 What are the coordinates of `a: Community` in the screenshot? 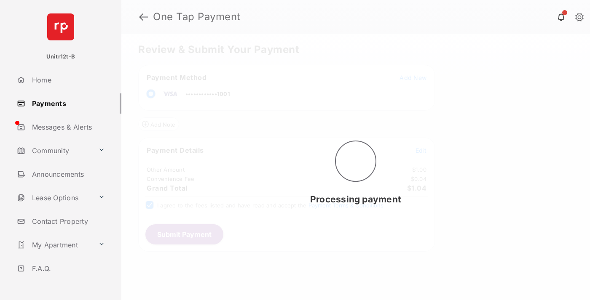 It's located at (54, 151).